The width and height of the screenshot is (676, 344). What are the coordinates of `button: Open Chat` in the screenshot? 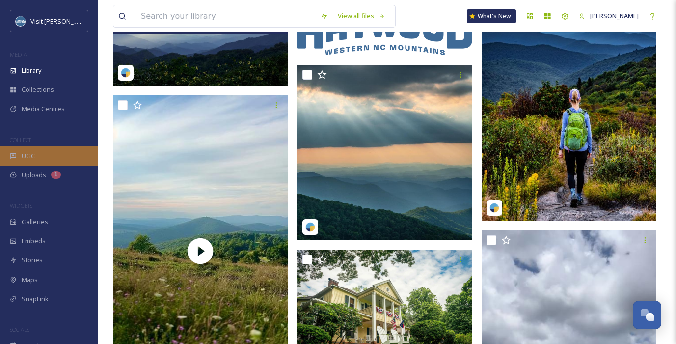 It's located at (647, 315).